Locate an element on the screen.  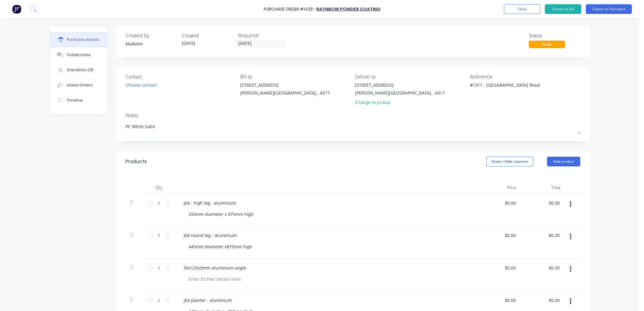
button: Close is located at coordinates (522, 9).